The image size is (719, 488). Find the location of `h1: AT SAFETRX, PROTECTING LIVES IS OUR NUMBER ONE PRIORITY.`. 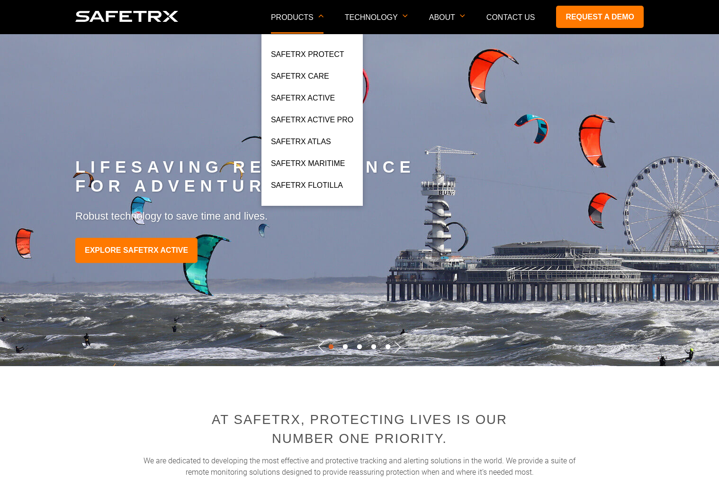

h1: AT SAFETRX, PROTECTING LIVES IS OUR NUMBER ONE PRIORITY. is located at coordinates (360, 429).